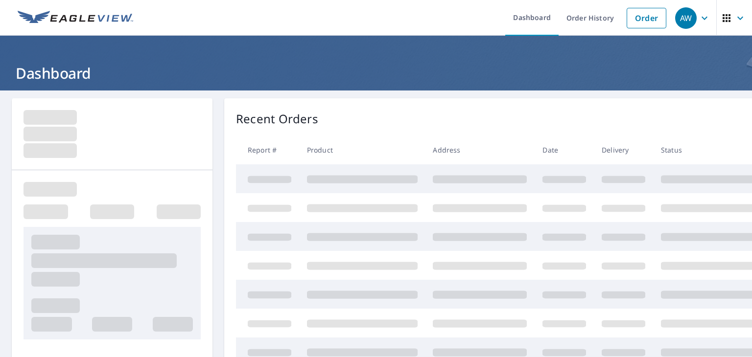 The width and height of the screenshot is (752, 357). Describe the element at coordinates (686, 18) in the screenshot. I see `div: AW` at that location.